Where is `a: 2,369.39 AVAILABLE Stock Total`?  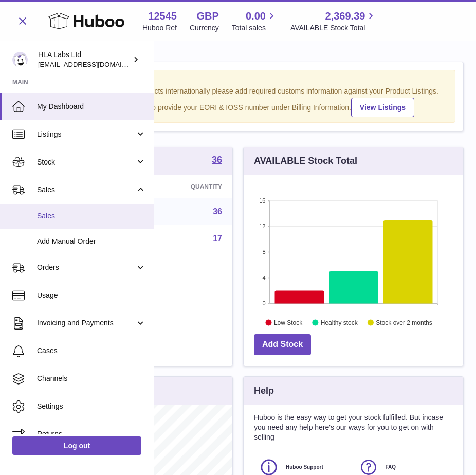
a: 2,369.39 AVAILABLE Stock Total is located at coordinates (333, 21).